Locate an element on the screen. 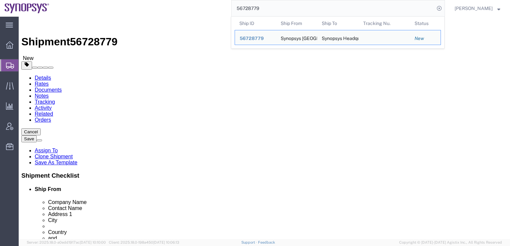 Image resolution: width=510 pixels, height=246 pixels. div: New is located at coordinates (425, 38).